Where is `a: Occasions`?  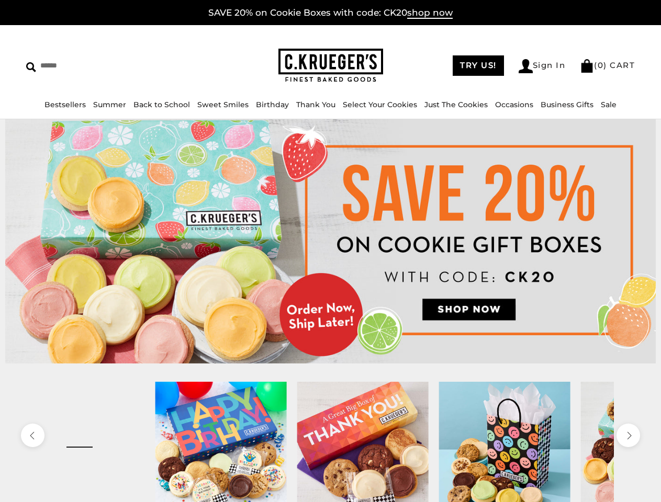 a: Occasions is located at coordinates (514, 105).